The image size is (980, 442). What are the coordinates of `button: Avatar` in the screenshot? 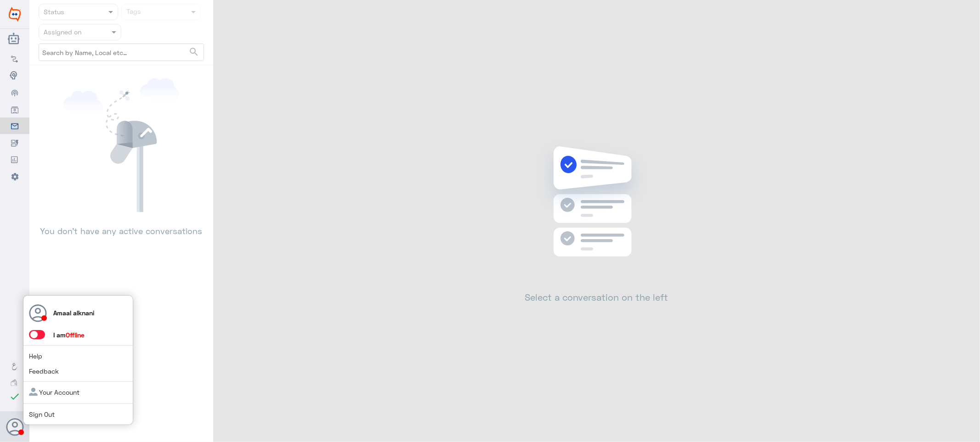 It's located at (15, 427).